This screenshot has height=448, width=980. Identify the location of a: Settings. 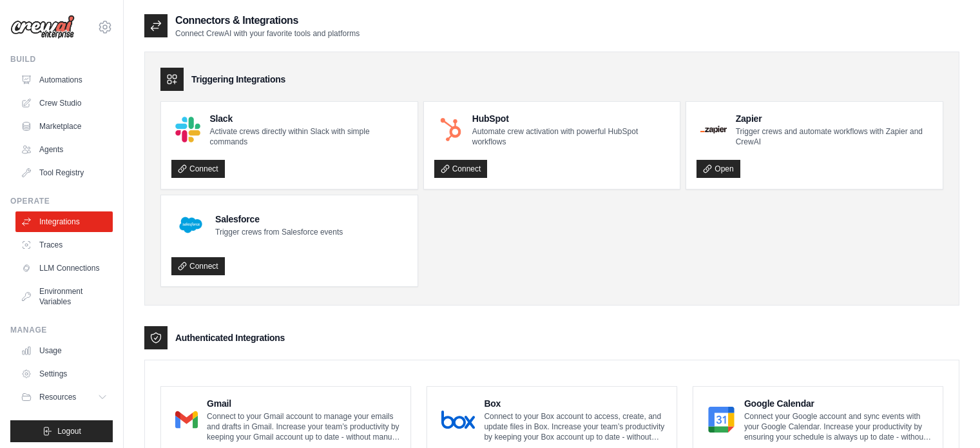
(64, 373).